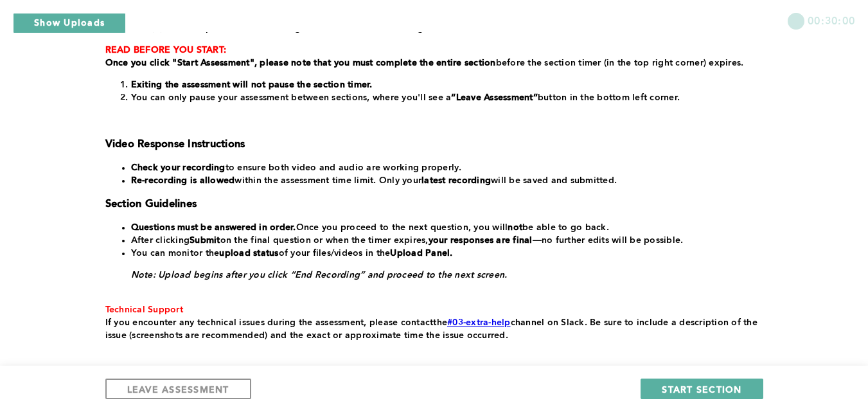 This screenshot has width=868, height=412. Describe the element at coordinates (457, 180) in the screenshot. I see `strong: latest recording` at that location.